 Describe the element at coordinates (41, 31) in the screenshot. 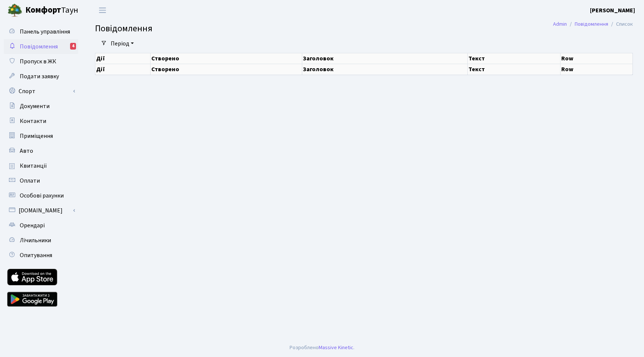

I see `a: Панель управління` at that location.